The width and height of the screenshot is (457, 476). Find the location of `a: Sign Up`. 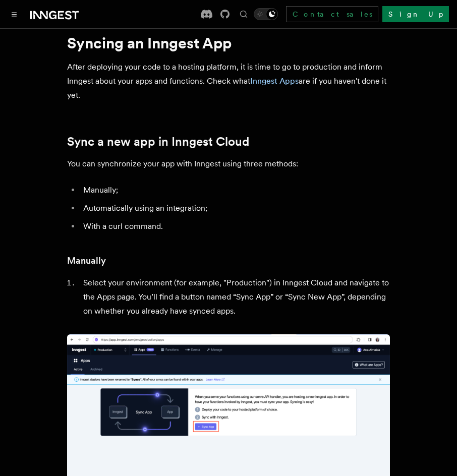

a: Sign Up is located at coordinates (415, 15).